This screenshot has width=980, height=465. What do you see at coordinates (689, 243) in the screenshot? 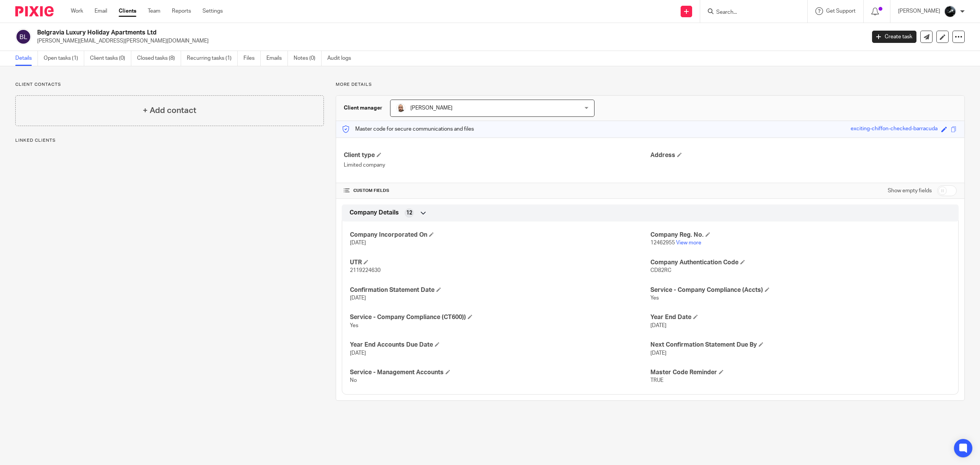
I see `a: View more` at bounding box center [689, 243].